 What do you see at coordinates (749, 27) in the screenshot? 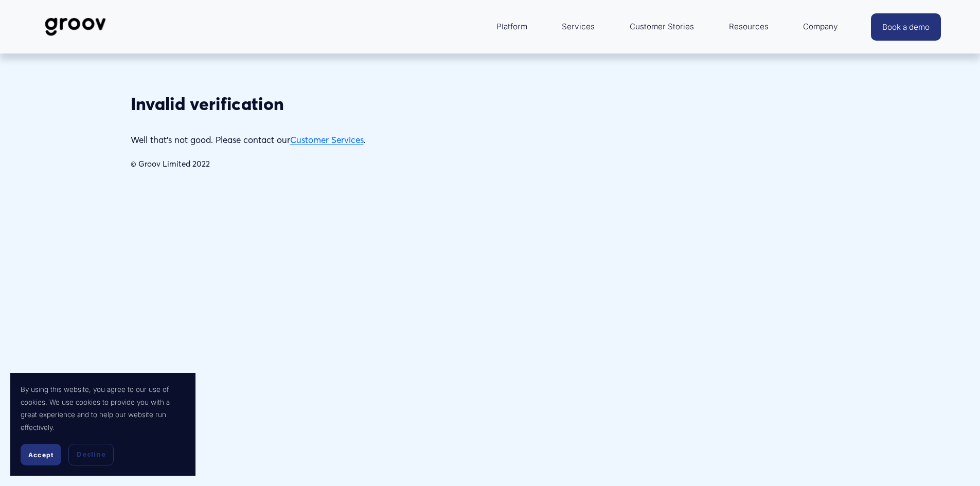
I see `span: Resources` at bounding box center [749, 27].